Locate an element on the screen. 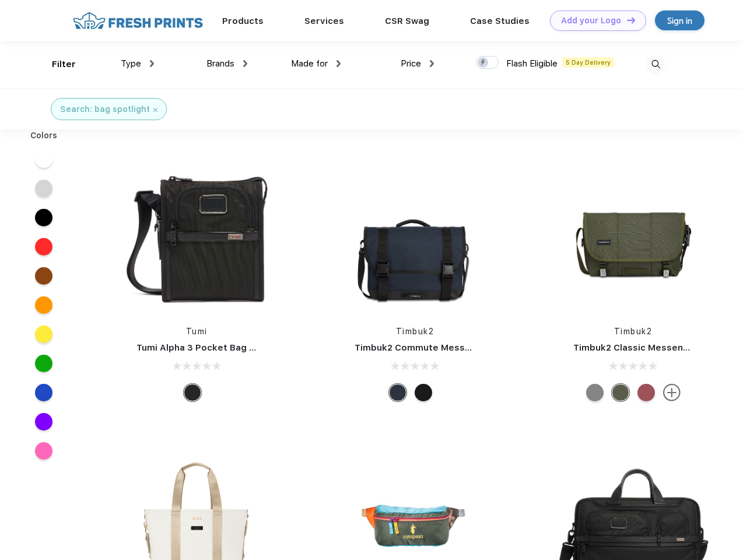 This screenshot has width=743, height=560. img: more.svg is located at coordinates (672, 393).